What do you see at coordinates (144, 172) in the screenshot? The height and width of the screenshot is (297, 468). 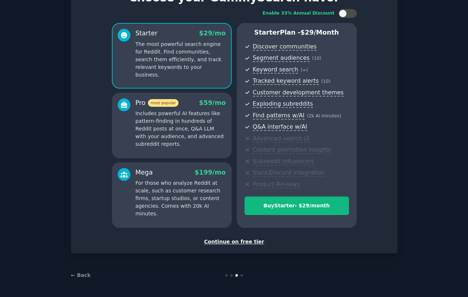 I see `div: Mega` at bounding box center [144, 172].